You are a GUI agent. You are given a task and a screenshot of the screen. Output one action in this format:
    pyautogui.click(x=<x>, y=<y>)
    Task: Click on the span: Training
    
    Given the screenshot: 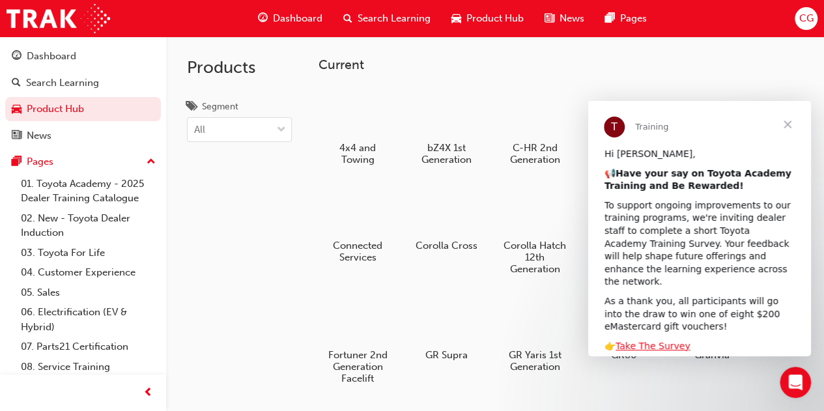 What is the action you would take?
    pyautogui.click(x=63, y=25)
    